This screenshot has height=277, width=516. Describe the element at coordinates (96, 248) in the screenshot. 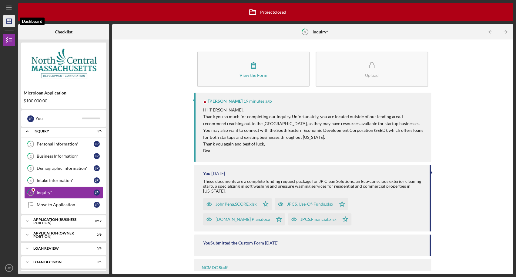

I see `div: 0 / 8` at that location.